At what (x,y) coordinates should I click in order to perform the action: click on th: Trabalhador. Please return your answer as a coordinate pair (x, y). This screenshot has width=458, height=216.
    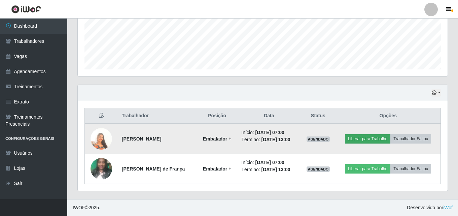
    Looking at the image, I should click on (157, 116).